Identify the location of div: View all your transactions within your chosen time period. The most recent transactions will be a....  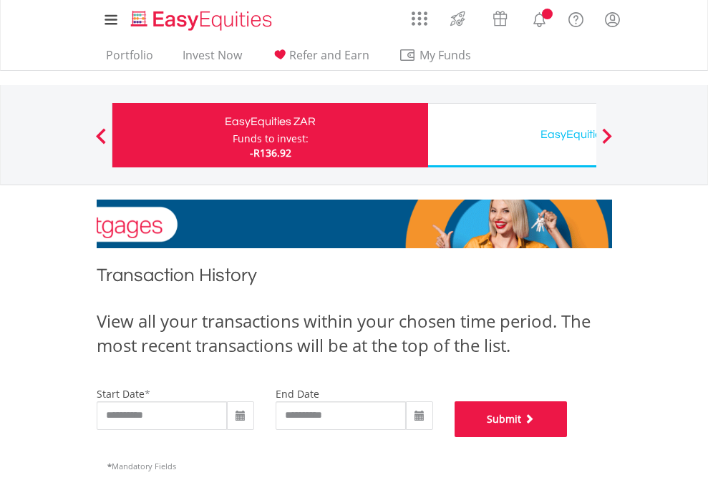
(354, 334).